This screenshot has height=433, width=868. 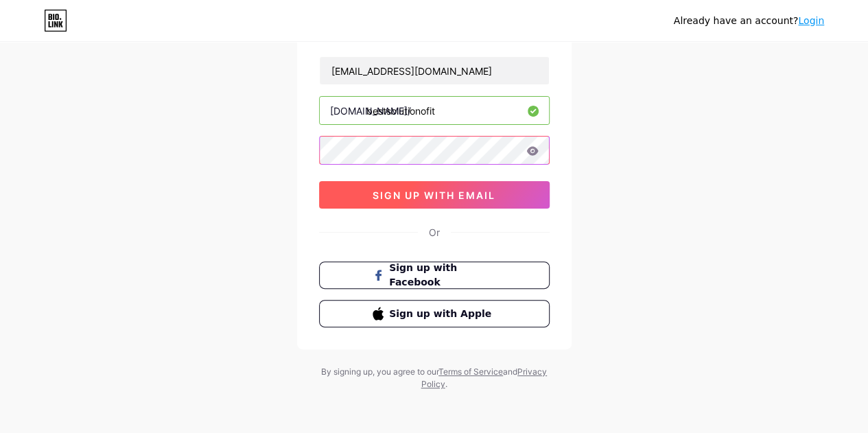 I want to click on div: By signing up, you agree to our and ., so click(x=435, y=378).